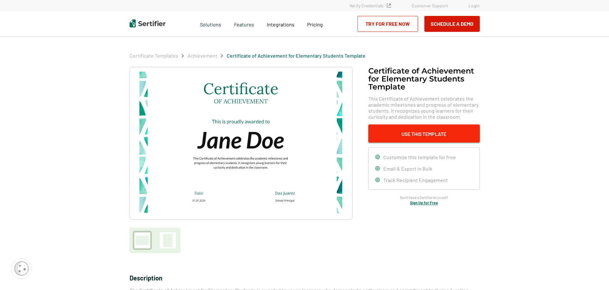 This screenshot has width=609, height=290. I want to click on span: Pricing, so click(315, 24).